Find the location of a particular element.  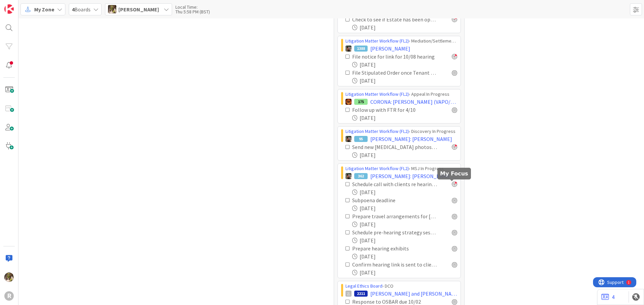

span: Support is located at coordinates (22, 5).